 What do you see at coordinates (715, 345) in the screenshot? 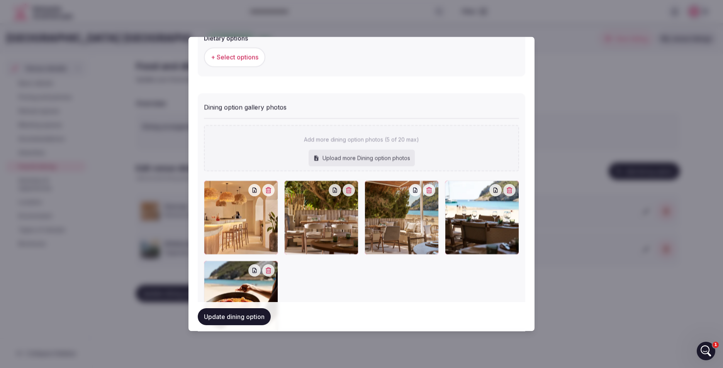
I see `span: 1` at bounding box center [715, 345].